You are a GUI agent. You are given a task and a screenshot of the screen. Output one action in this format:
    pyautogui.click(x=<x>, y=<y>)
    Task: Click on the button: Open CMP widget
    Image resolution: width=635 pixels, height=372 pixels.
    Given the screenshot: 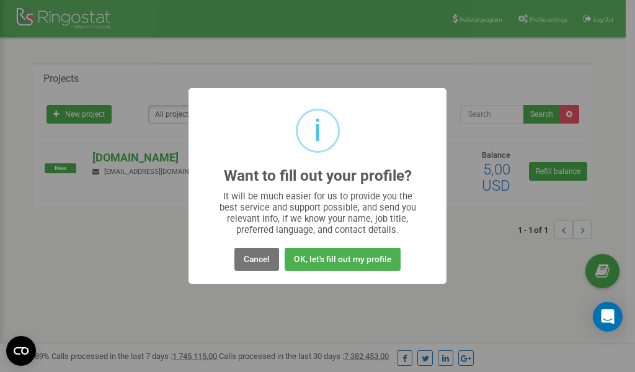 What is the action you would take?
    pyautogui.click(x=21, y=351)
    